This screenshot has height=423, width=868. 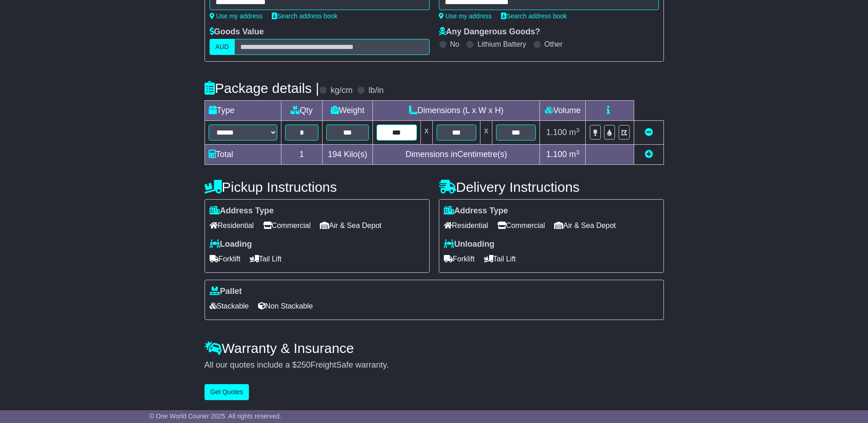 I want to click on h4: Warranty & Insurance, so click(x=434, y=348).